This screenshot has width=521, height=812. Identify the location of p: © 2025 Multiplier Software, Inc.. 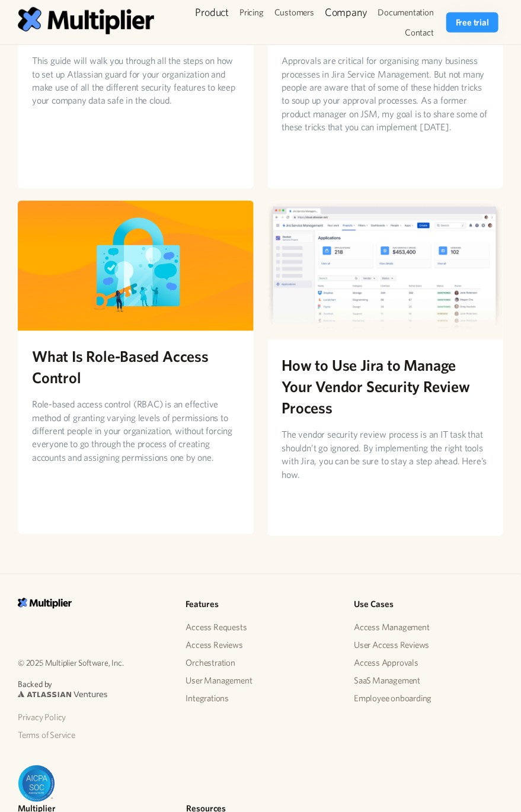
(93, 663).